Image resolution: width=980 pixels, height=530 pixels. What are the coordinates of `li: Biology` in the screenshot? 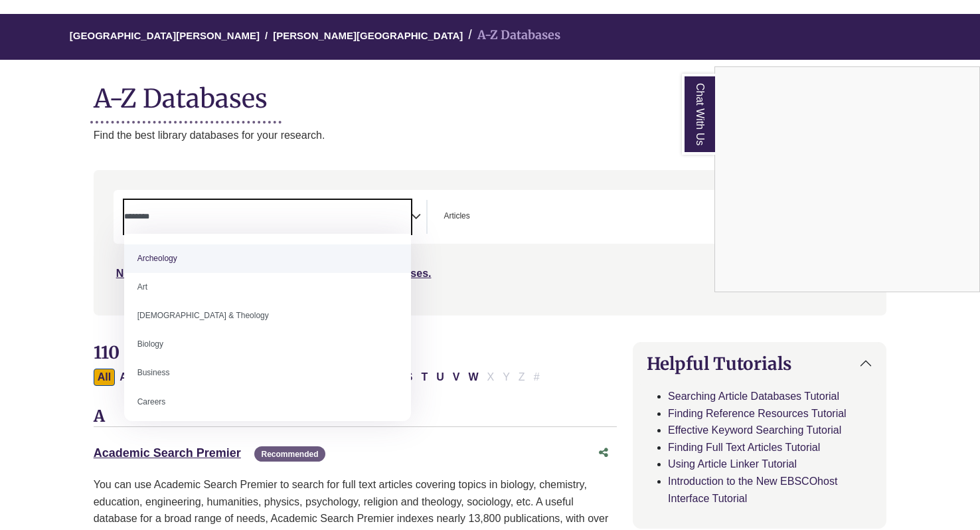 It's located at (268, 344).